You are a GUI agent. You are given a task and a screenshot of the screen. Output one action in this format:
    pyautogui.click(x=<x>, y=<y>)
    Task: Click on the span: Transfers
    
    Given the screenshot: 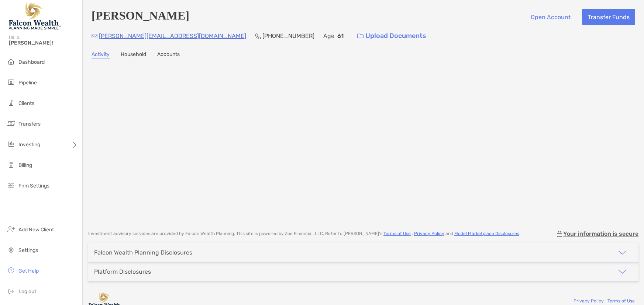 What is the action you would take?
    pyautogui.click(x=30, y=124)
    